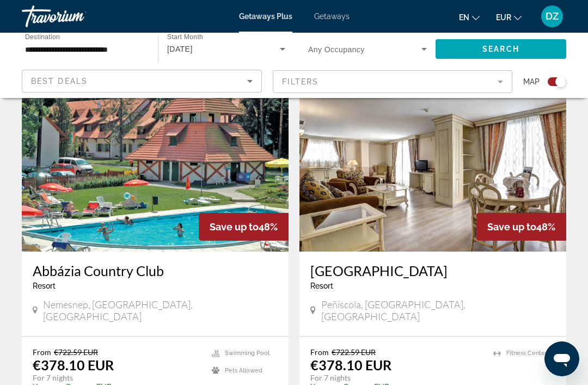  Describe the element at coordinates (155, 270) in the screenshot. I see `a: Abbázia Country Club` at that location.